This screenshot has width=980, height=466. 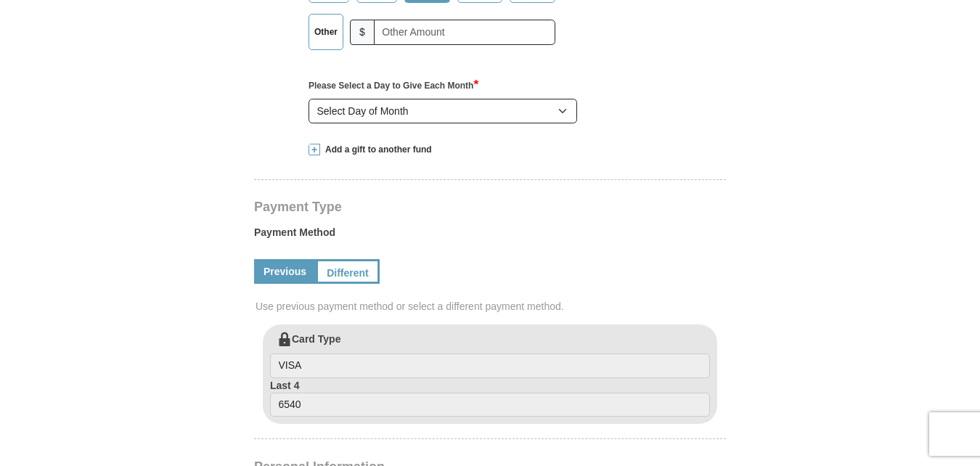 What do you see at coordinates (376, 150) in the screenshot?
I see `span: Add a gift to another fund` at bounding box center [376, 150].